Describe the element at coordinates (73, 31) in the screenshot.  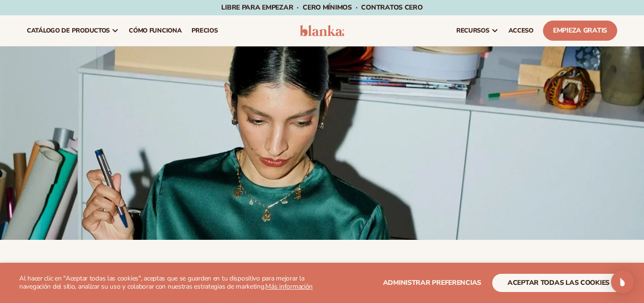
I see `a: catálogo de productos` at that location.